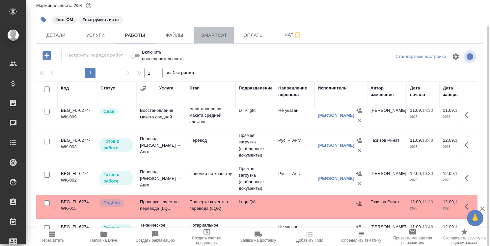 The width and height of the screenshot is (490, 246). I want to click on button: 577.83 RUB;, so click(89, 6).